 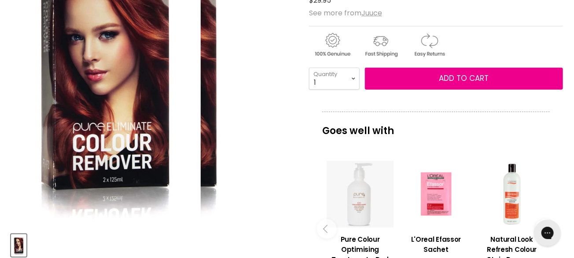 What do you see at coordinates (372, 13) in the screenshot?
I see `a: Juuce` at bounding box center [372, 13].